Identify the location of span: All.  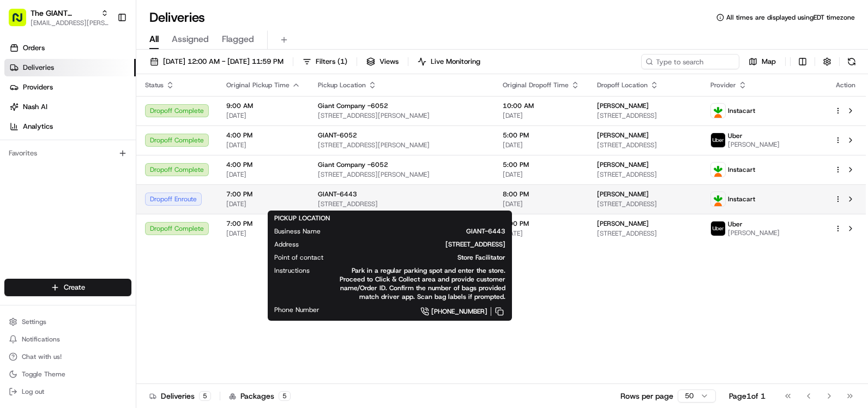
(154, 39).